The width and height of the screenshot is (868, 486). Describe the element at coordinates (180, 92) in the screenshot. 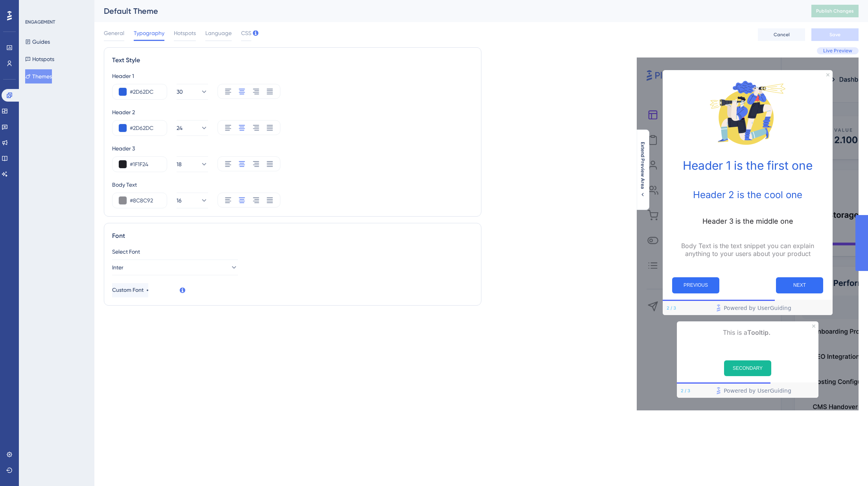

I see `span: 30` at that location.